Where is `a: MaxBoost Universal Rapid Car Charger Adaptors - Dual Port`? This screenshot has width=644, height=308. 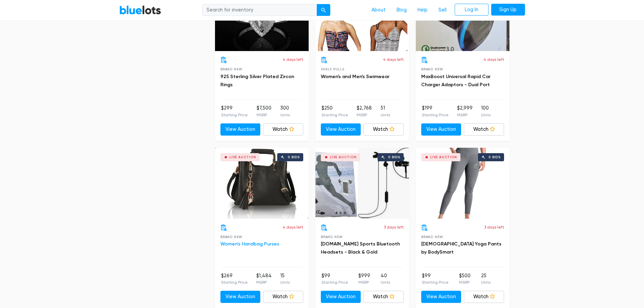
a: MaxBoost Universal Rapid Car Charger Adaptors - Dual Port is located at coordinates (456, 80).